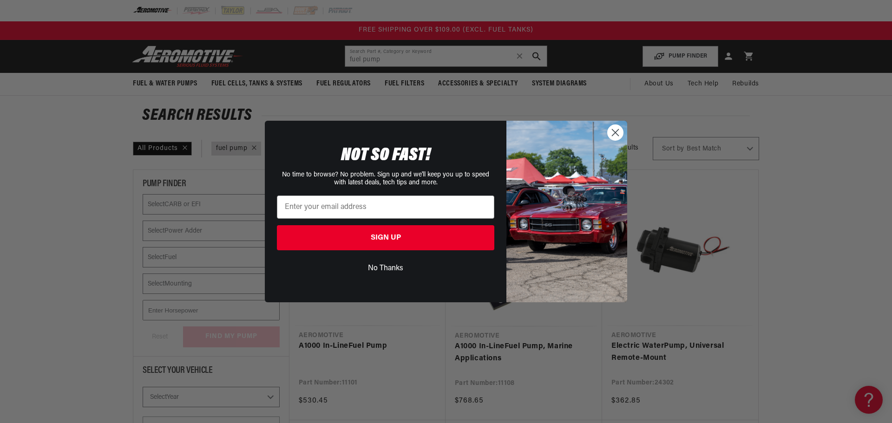 This screenshot has width=892, height=423. Describe the element at coordinates (385, 156) in the screenshot. I see `span: NOT SO FAST!` at that location.